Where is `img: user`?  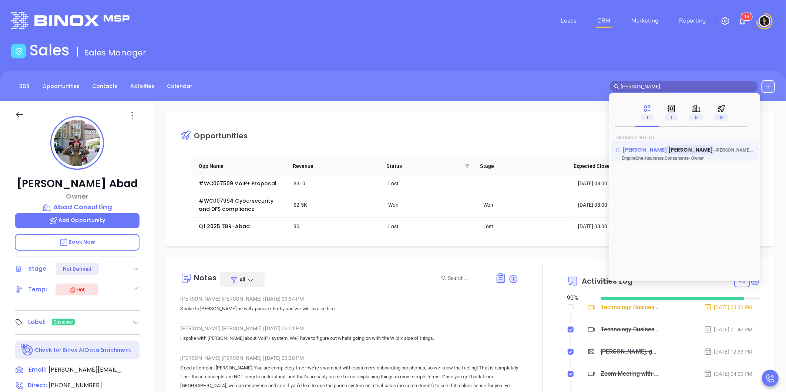 img: user is located at coordinates (764, 21).